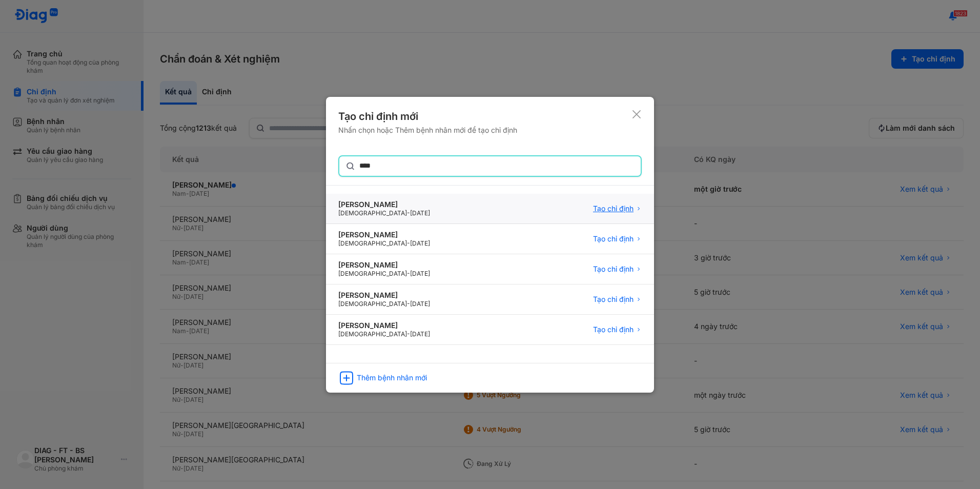  I want to click on div: Thêm bệnh nhân mới, so click(391, 378).